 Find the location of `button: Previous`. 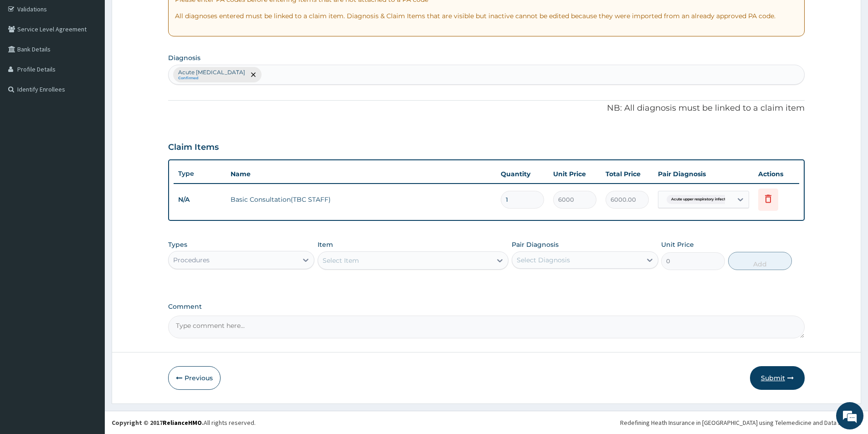

button: Previous is located at coordinates (194, 378).